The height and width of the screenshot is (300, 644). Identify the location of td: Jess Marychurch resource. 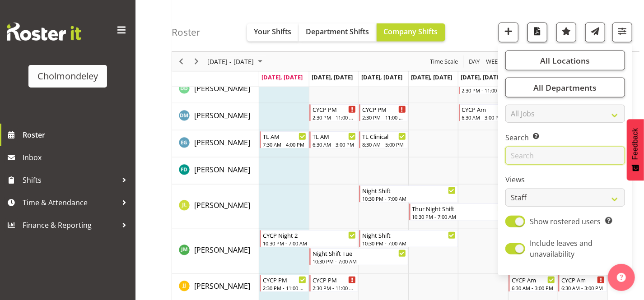
(216, 251).